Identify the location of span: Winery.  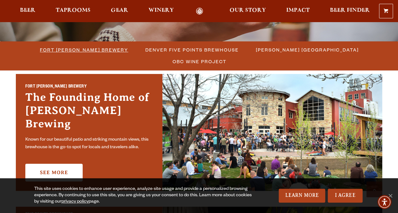
(161, 10).